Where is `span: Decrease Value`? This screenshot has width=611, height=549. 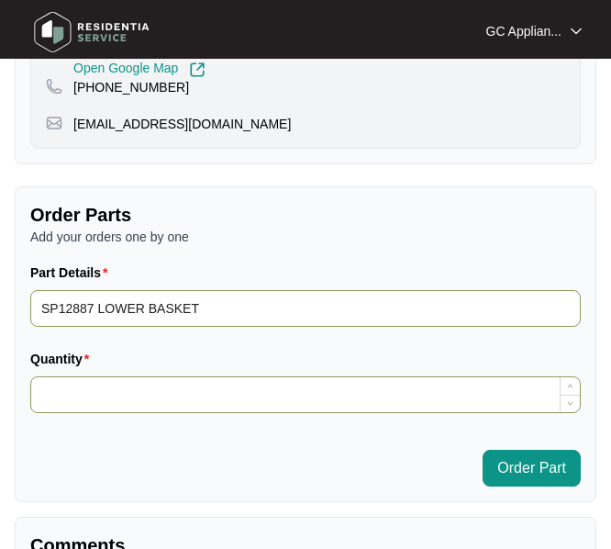 span: Decrease Value is located at coordinates (570, 403).